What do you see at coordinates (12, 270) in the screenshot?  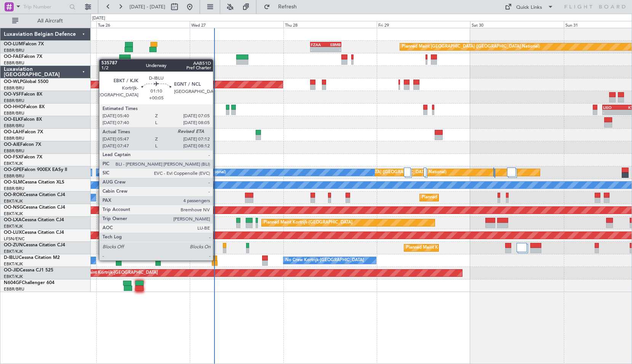 I see `span: OO-JID` at bounding box center [12, 270].